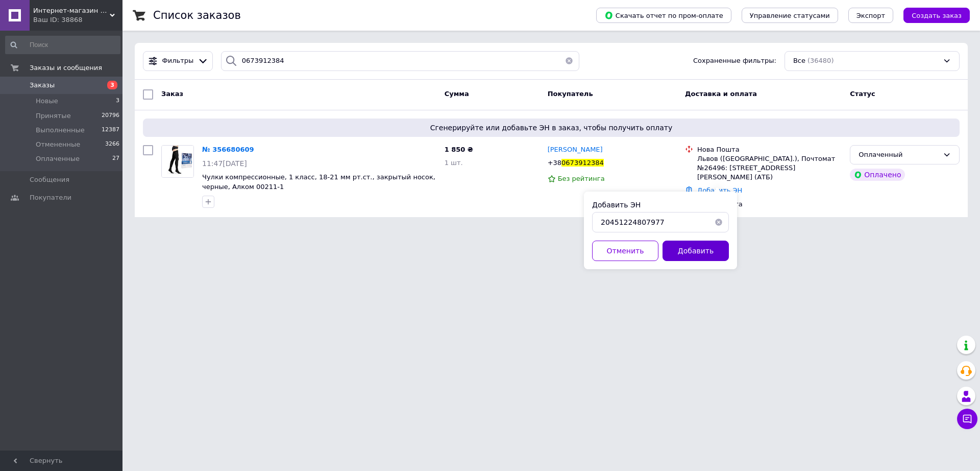 This screenshot has width=980, height=471. What do you see at coordinates (177, 161) in the screenshot?
I see `img: Фото товару` at bounding box center [177, 161].